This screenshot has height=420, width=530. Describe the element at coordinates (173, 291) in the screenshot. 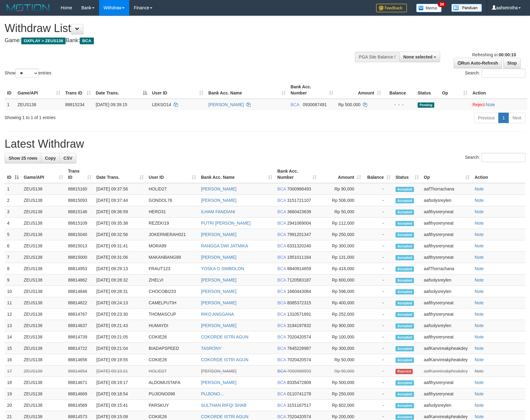

I see `td: CHOCOBI233` at that location.